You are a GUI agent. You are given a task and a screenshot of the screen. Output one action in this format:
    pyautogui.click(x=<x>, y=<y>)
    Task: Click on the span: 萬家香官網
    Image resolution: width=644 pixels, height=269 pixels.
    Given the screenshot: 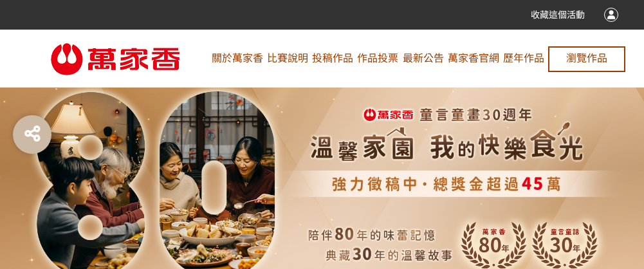 What is the action you would take?
    pyautogui.click(x=473, y=58)
    